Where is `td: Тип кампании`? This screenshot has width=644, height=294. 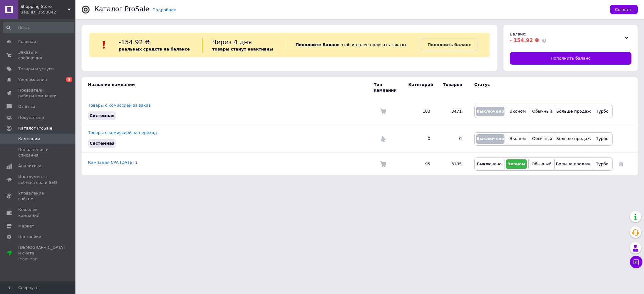 td: Тип кампании is located at coordinates (388, 88).